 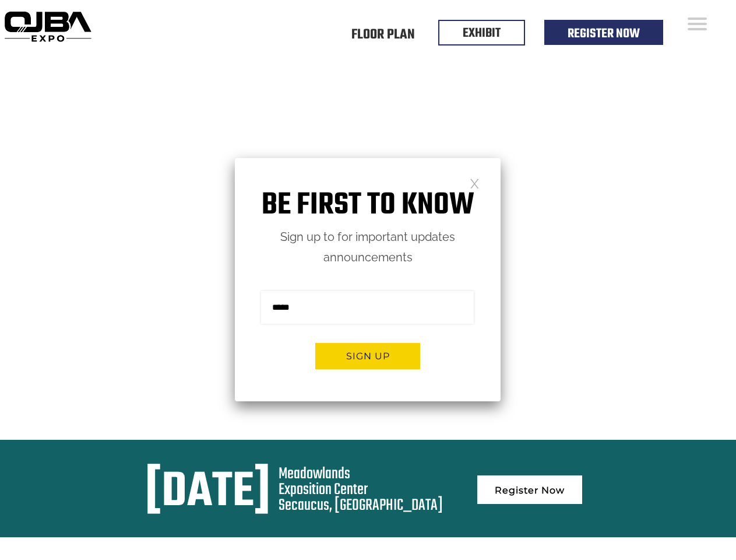 I want to click on h1: Be first to know, so click(x=368, y=205).